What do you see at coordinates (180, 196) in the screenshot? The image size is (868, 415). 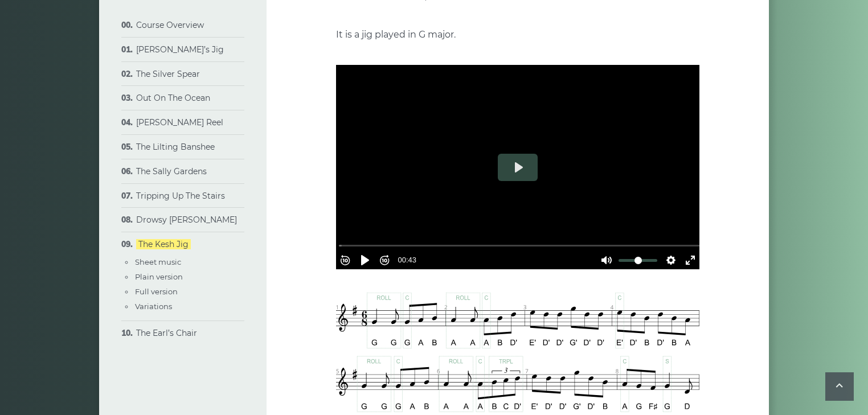 I see `a: Tripping Up The Stairs` at bounding box center [180, 196].